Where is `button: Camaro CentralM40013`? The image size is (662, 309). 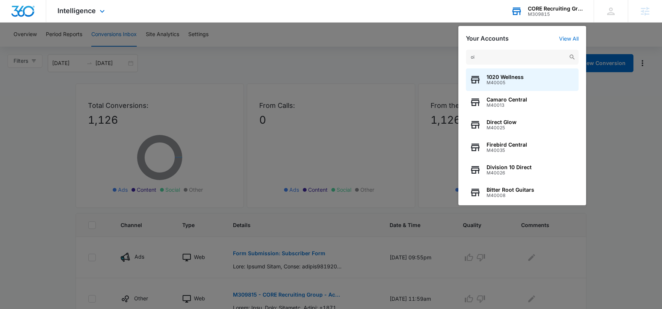
button: Camaro CentralM40013 is located at coordinates (522, 102).